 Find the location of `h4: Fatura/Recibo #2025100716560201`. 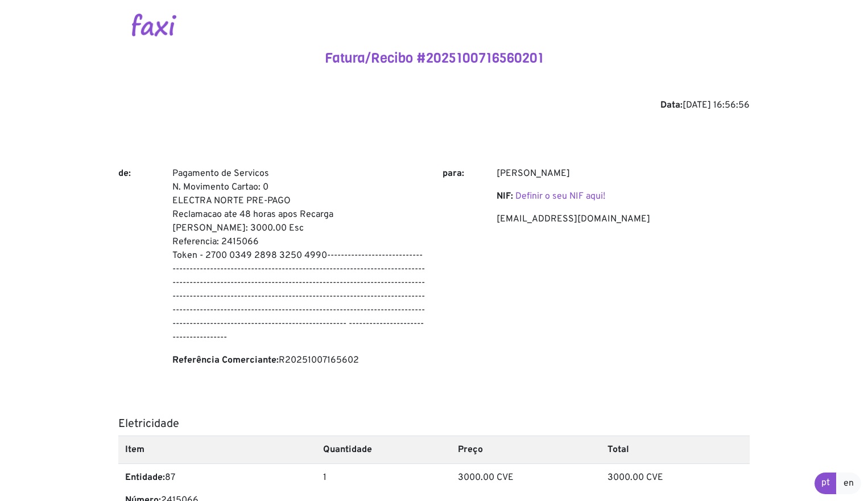

h4: Fatura/Recibo #2025100716560201 is located at coordinates (434, 58).